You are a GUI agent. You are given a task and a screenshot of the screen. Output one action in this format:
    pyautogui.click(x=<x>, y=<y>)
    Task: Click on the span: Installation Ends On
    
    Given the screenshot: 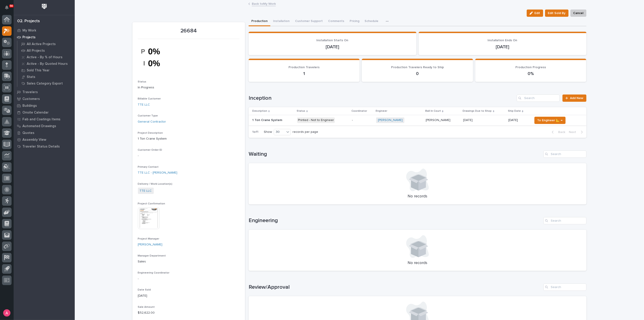 What is the action you would take?
    pyautogui.click(x=503, y=40)
    